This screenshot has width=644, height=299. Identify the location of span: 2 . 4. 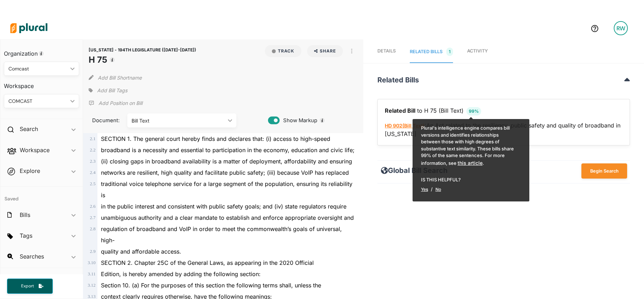
(93, 172).